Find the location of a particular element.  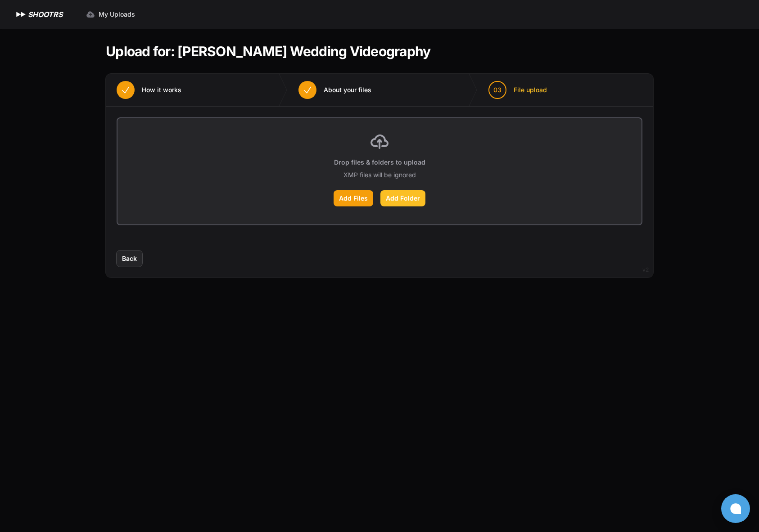

div: v2 is located at coordinates (646, 270).